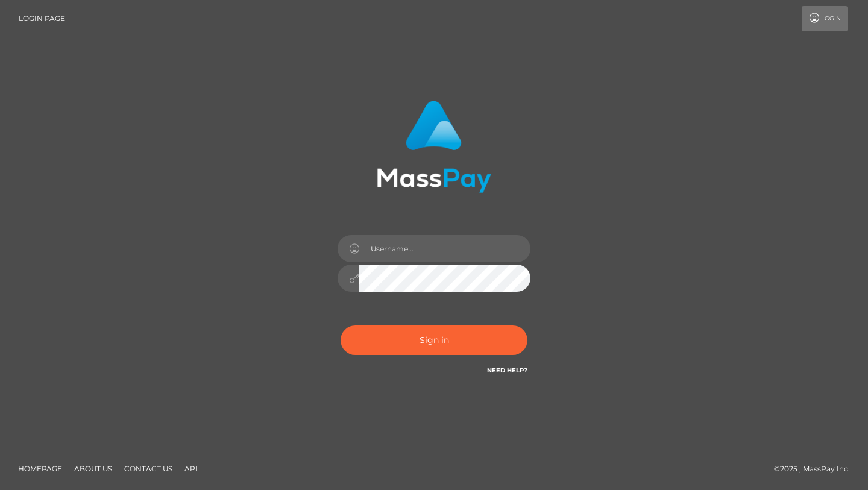 The image size is (868, 490). What do you see at coordinates (191, 468) in the screenshot?
I see `a: API` at bounding box center [191, 468].